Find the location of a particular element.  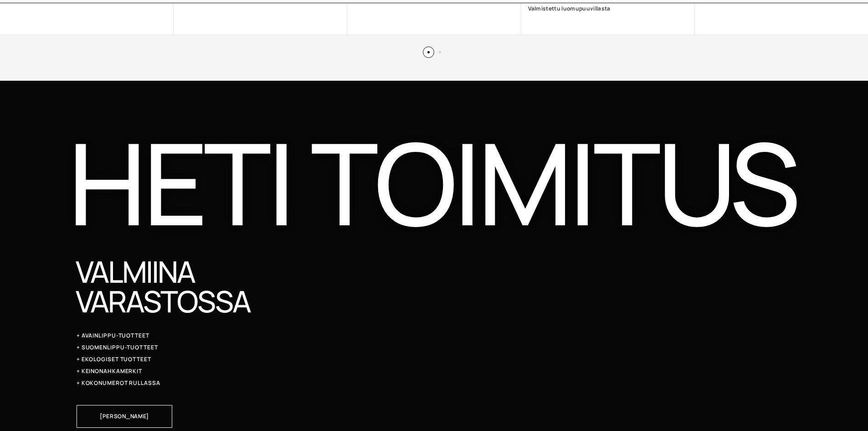

span: Valmistettu luomupuuvillasta is located at coordinates (570, 8).